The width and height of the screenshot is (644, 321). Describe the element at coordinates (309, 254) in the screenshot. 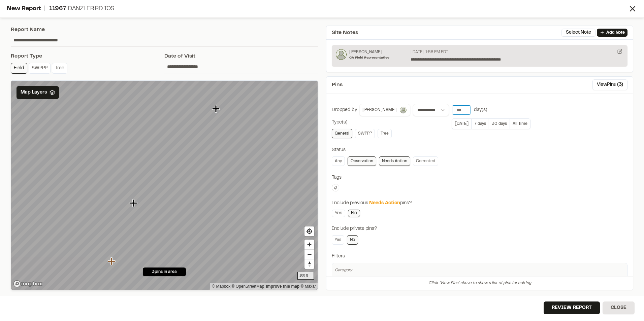

I see `span: Zoom out` at that location.